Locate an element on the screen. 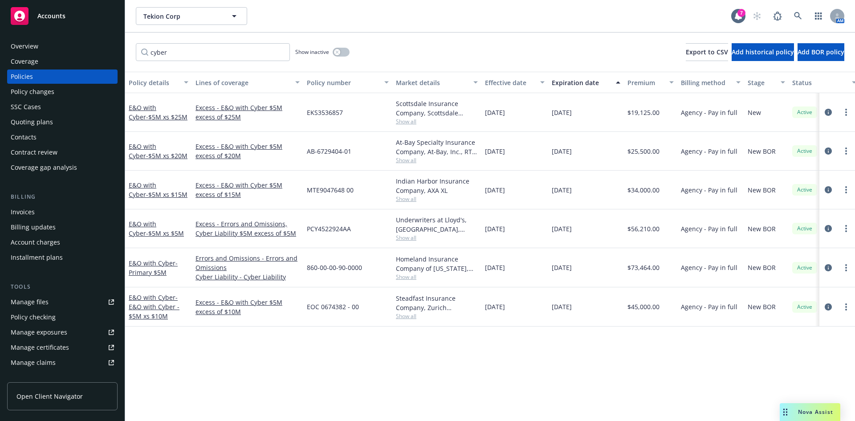 The width and height of the screenshot is (855, 421). div: Coverage gap analysis is located at coordinates (44, 168).